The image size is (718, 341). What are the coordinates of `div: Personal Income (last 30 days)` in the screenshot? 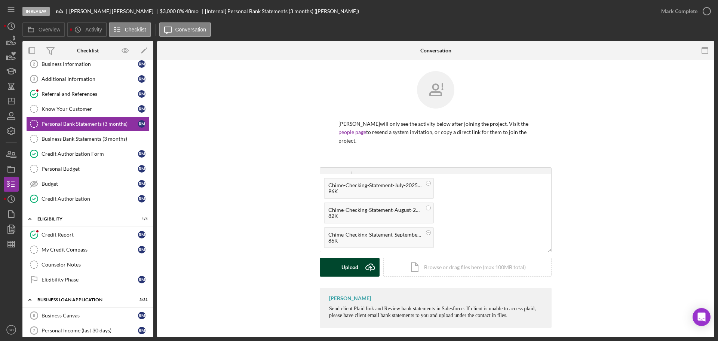 It's located at (90, 330).